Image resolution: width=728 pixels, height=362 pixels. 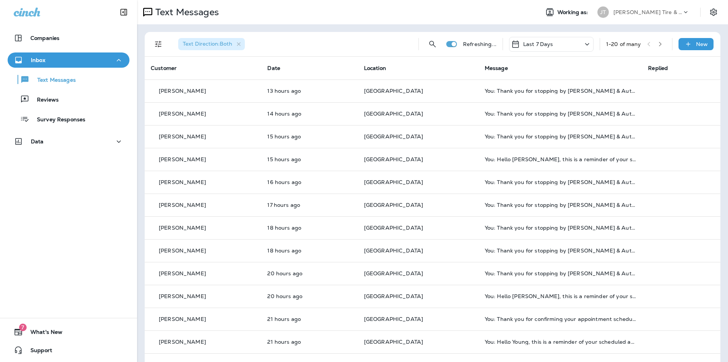 What do you see at coordinates (309, 91) in the screenshot?
I see `p: Sep 25, 2025 04:58 PM` at bounding box center [309, 91].